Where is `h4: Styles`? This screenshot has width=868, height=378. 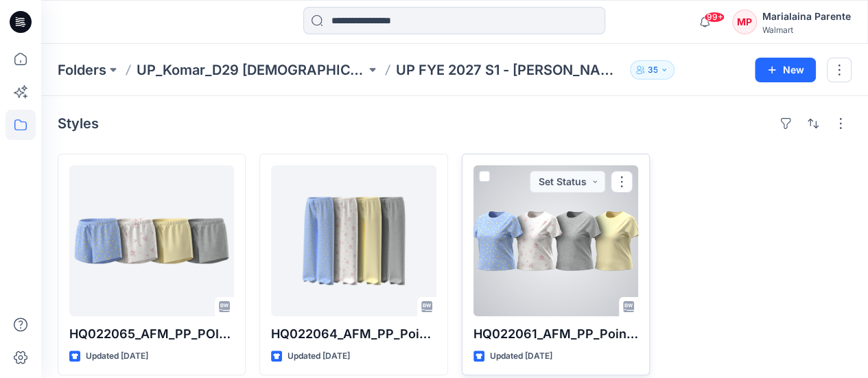 h4: Styles is located at coordinates (79, 124).